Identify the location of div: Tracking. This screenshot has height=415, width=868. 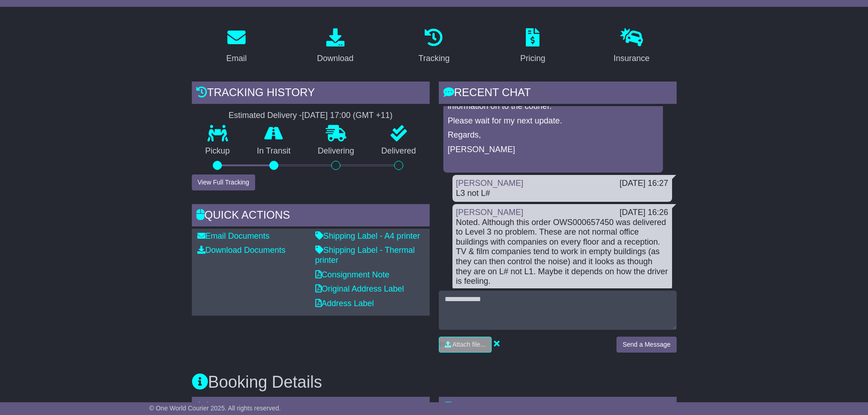
(434, 59).